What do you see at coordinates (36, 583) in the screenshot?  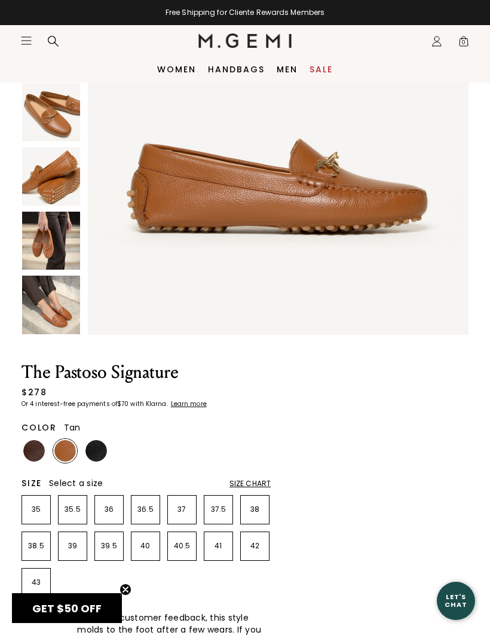 I see `p: 43` at bounding box center [36, 583].